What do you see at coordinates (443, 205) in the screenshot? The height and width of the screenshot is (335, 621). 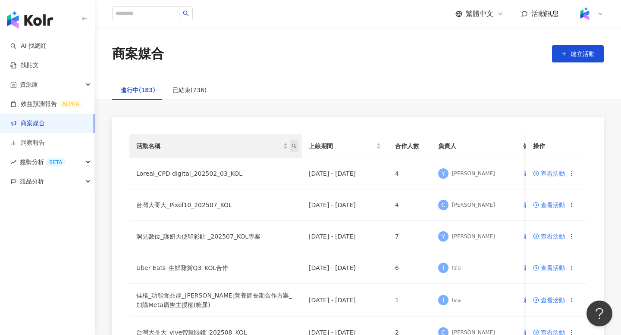 I see `span: C` at bounding box center [443, 205].